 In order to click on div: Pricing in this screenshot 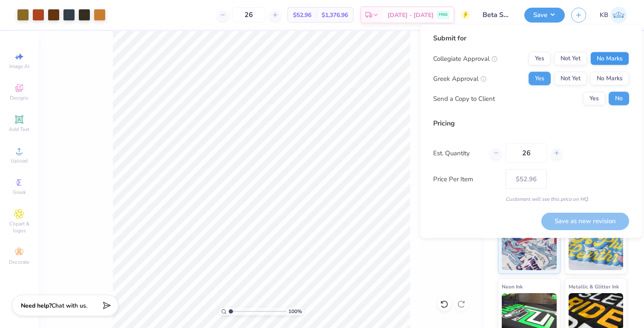, I will do `click(531, 123)`.